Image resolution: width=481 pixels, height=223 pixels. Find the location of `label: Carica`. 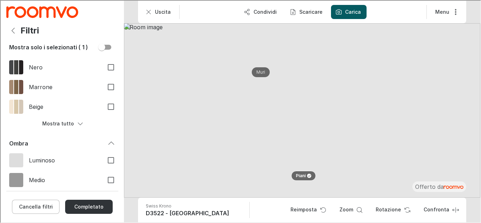

label: Carica is located at coordinates (352, 11).